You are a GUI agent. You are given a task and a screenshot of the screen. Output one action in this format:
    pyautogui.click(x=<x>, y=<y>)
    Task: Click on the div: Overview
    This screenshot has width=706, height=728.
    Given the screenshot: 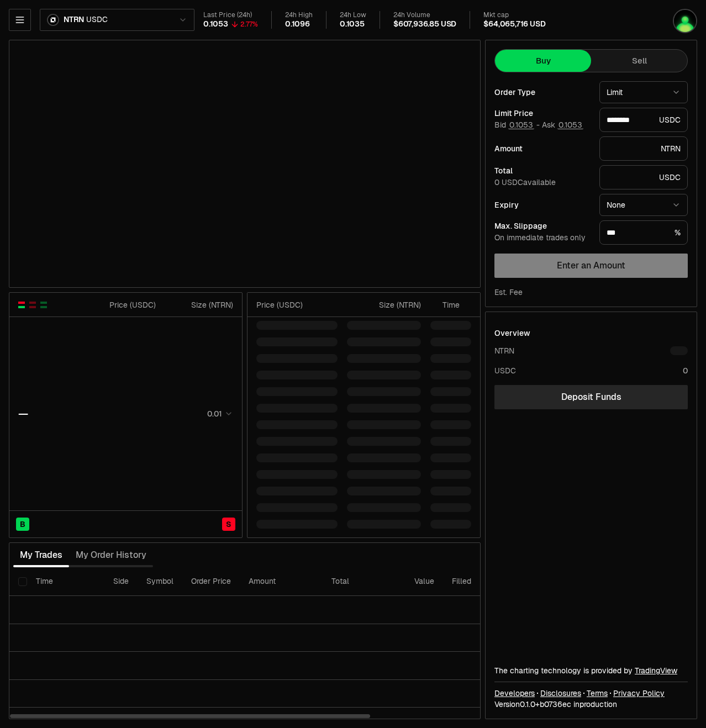 What is the action you would take?
    pyautogui.click(x=512, y=333)
    